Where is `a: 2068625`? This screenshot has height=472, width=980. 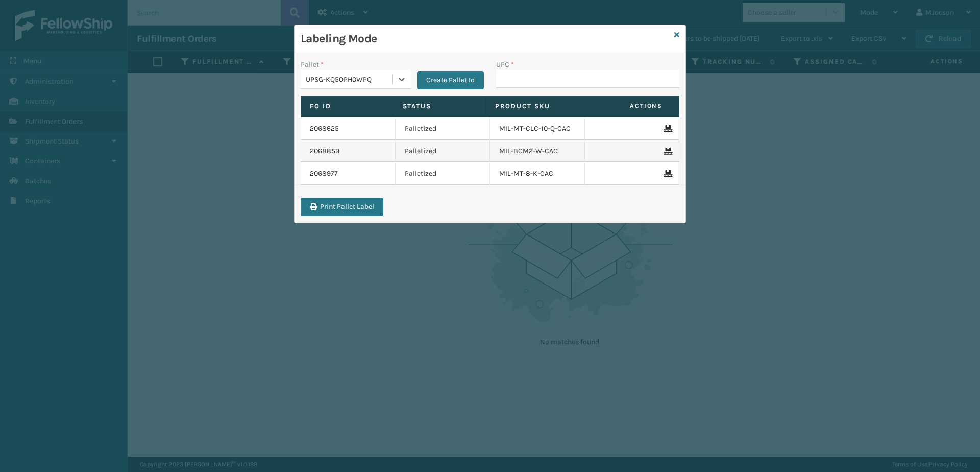 a: 2068625 is located at coordinates (324, 129).